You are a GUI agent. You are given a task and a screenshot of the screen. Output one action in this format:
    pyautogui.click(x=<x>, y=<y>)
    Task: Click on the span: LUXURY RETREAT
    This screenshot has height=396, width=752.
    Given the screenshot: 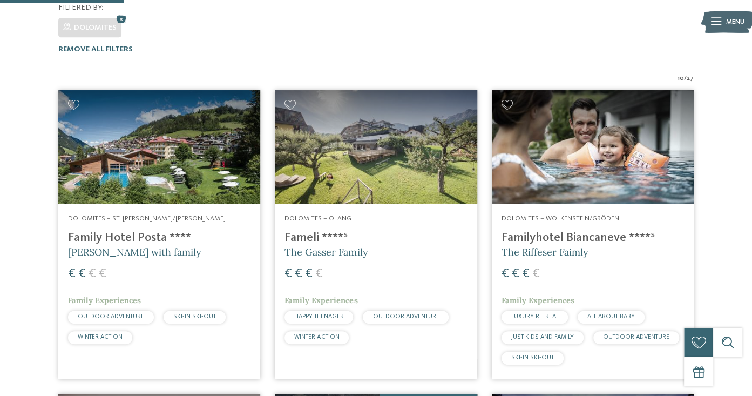 What is the action you would take?
    pyautogui.click(x=535, y=317)
    